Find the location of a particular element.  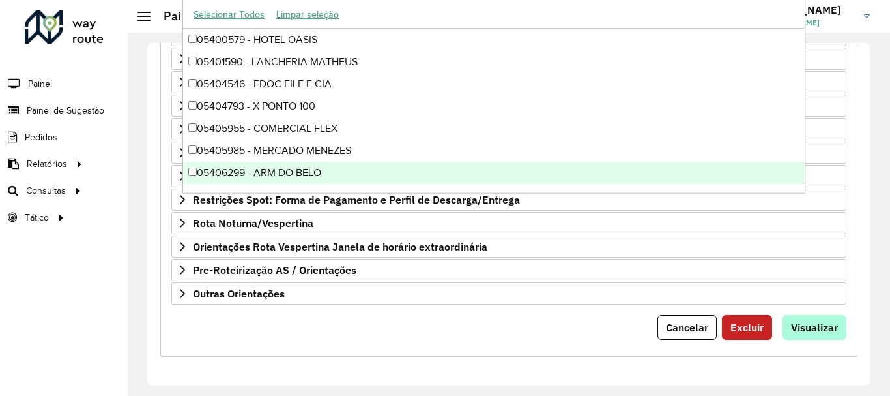

span: Outras Orientações is located at coordinates (239, 293).